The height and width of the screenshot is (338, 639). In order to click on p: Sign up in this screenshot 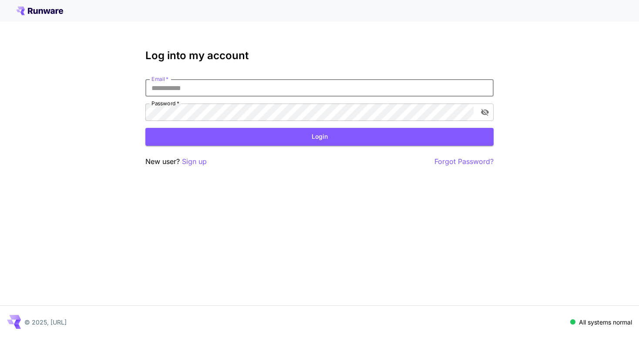, I will do `click(194, 162)`.